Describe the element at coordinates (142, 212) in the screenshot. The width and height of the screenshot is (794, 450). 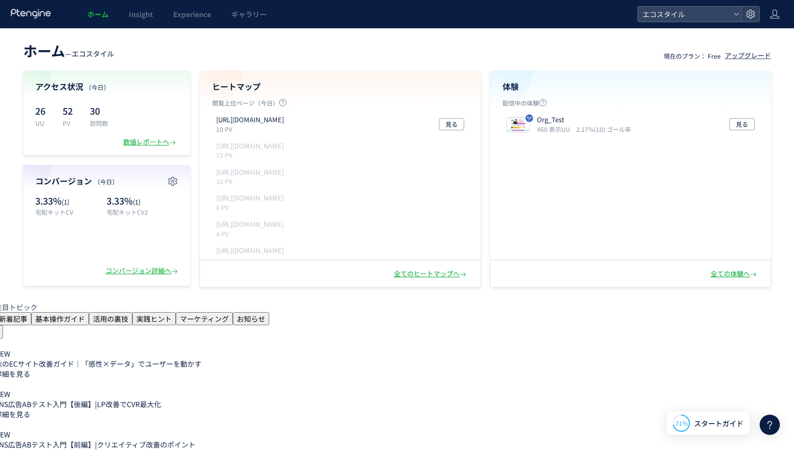
I see `p: 宅配キットCV2` at that location.